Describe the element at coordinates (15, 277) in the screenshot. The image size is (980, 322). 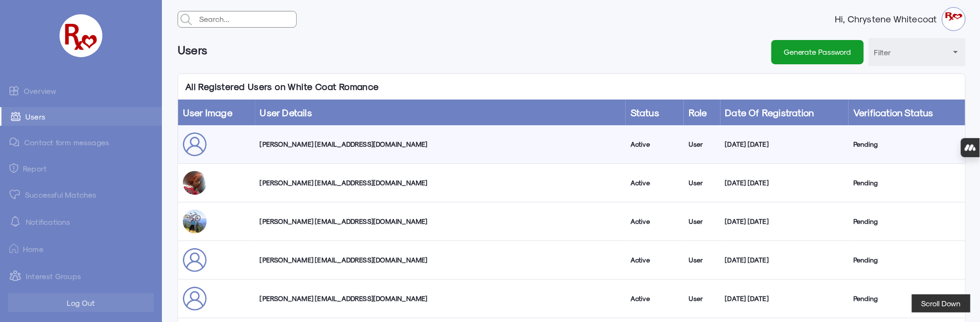
I see `img: intrestGropus.svg` at that location.